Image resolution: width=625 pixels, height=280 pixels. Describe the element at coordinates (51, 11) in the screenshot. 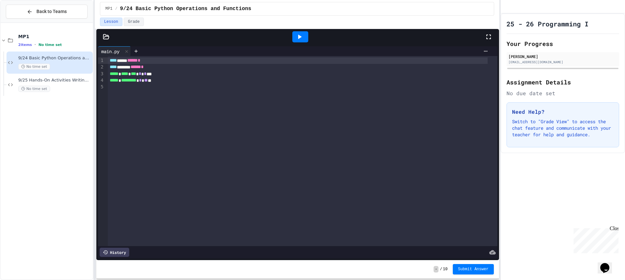

I see `span: Back to Teams` at that location.